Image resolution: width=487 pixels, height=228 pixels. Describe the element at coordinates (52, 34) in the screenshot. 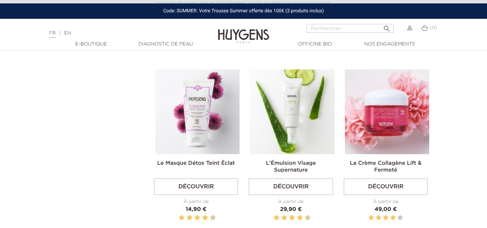

I see `a: FR` at that location.